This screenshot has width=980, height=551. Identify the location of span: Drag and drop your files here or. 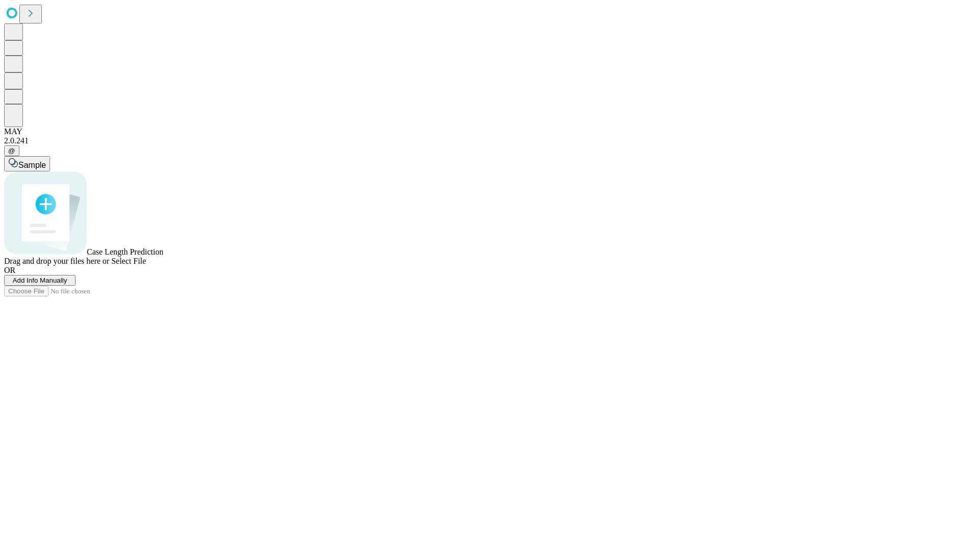
(57, 261).